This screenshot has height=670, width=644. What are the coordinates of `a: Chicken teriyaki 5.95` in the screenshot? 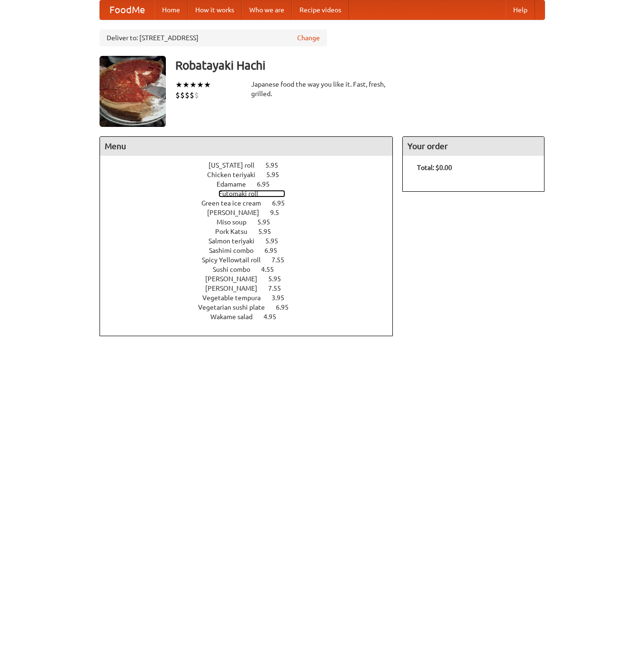 It's located at (251, 175).